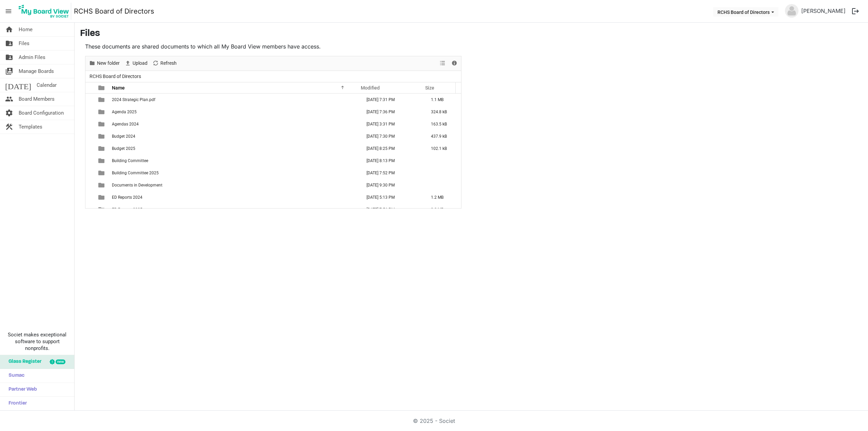  I want to click on td: September 25, 2024 7:31 PM column header Modified, so click(392, 100).